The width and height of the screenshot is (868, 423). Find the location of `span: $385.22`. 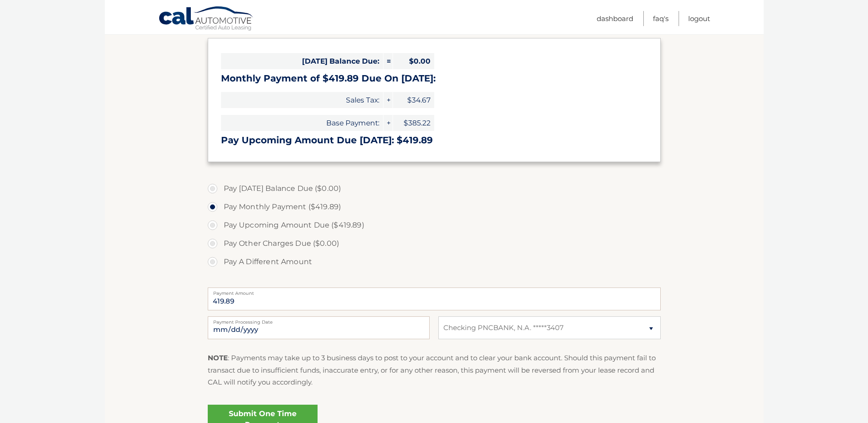

span: $385.22 is located at coordinates (414, 123).